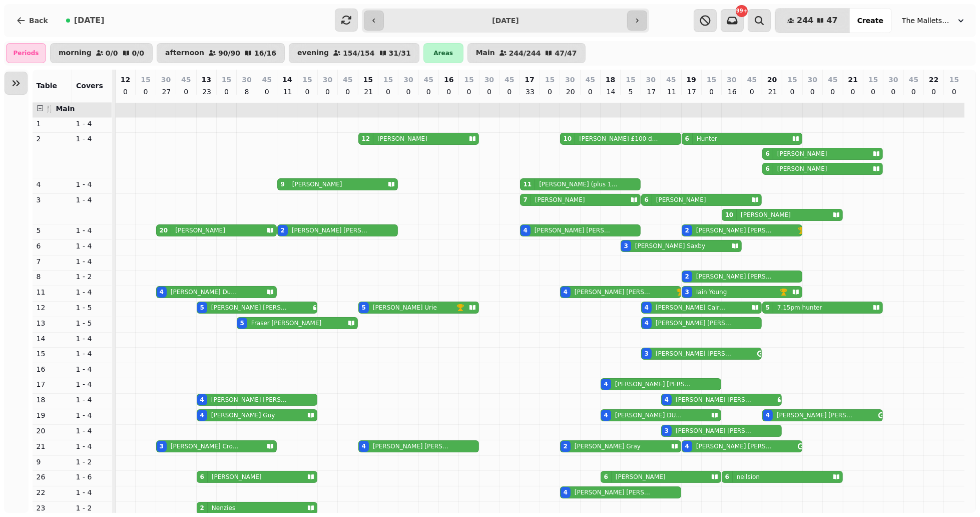  What do you see at coordinates (691, 91) in the screenshot?
I see `p: 17` at bounding box center [691, 91].